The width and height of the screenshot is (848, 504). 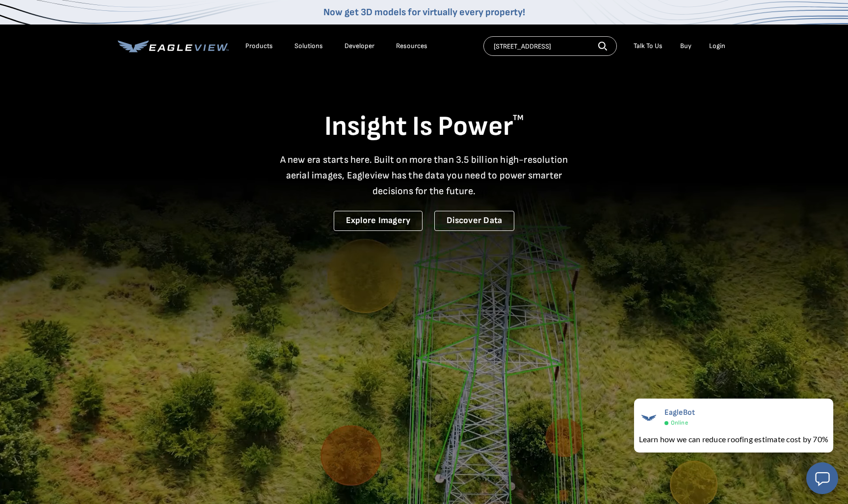 What do you see at coordinates (424, 13) in the screenshot?
I see `a: Now get 3D models for virtually every property!` at bounding box center [424, 13].